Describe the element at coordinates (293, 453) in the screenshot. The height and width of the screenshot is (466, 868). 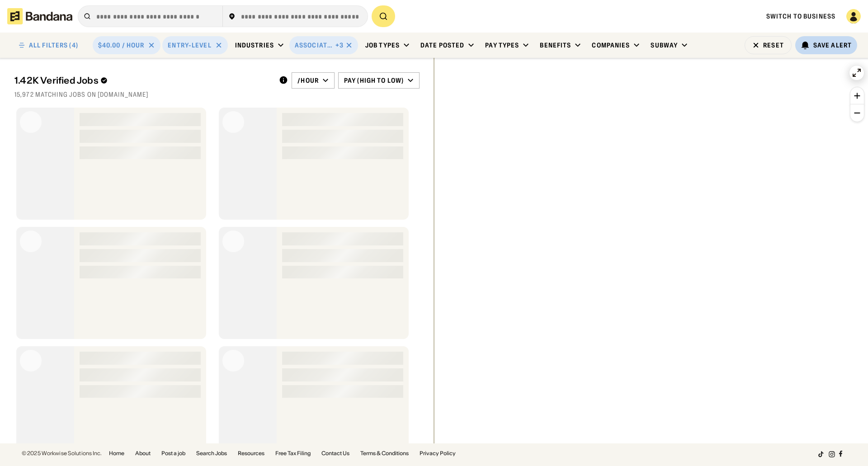
I see `a: Free Tax Filing` at that location.